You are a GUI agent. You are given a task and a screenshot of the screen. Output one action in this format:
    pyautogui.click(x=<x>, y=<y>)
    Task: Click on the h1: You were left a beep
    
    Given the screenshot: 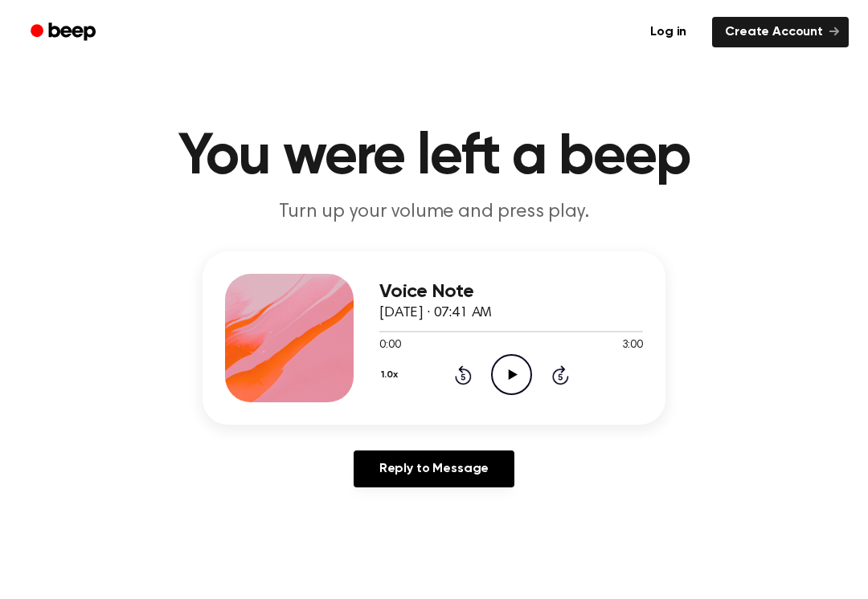 What is the action you would take?
    pyautogui.click(x=434, y=157)
    